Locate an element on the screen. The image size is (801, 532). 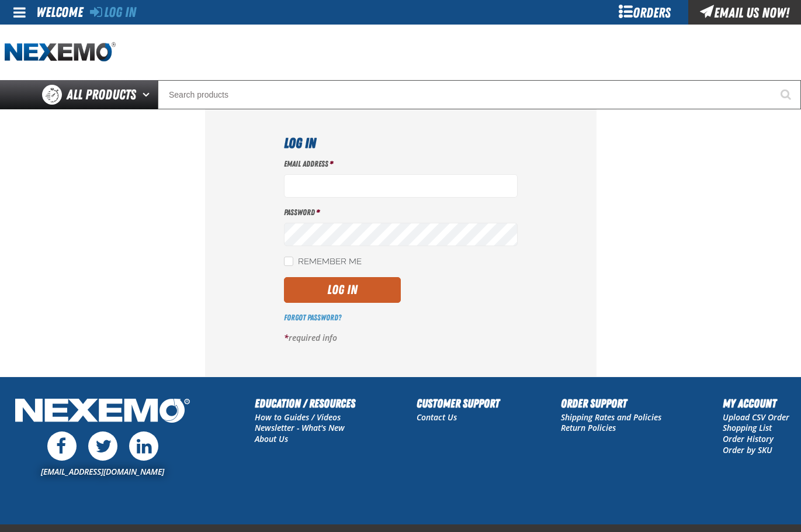
input: Remember Me is located at coordinates (289, 261).